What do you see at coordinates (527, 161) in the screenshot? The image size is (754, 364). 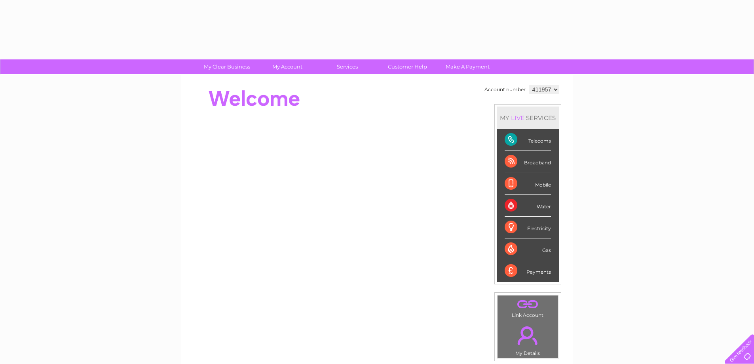 I see `div: Broadband` at bounding box center [527, 161].